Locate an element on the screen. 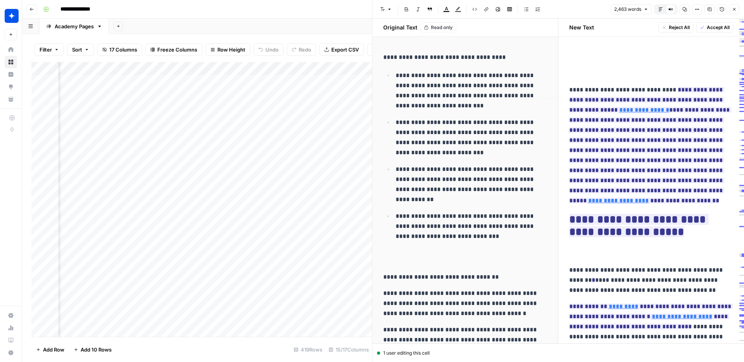  button: Undo is located at coordinates (268, 50).